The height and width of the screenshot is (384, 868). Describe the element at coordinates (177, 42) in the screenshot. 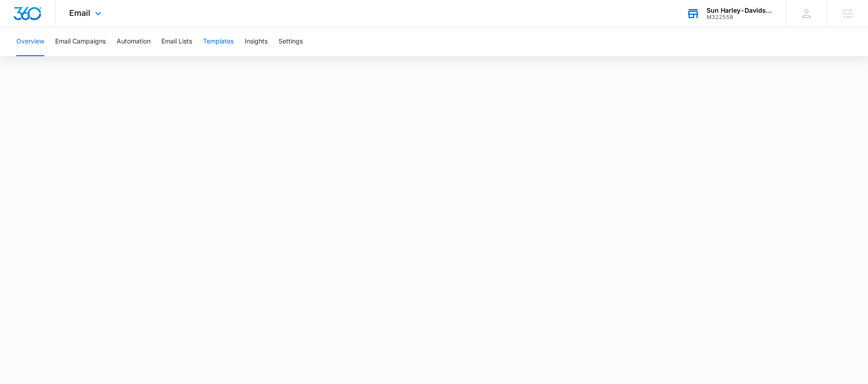

I see `button: Email Lists` at that location.